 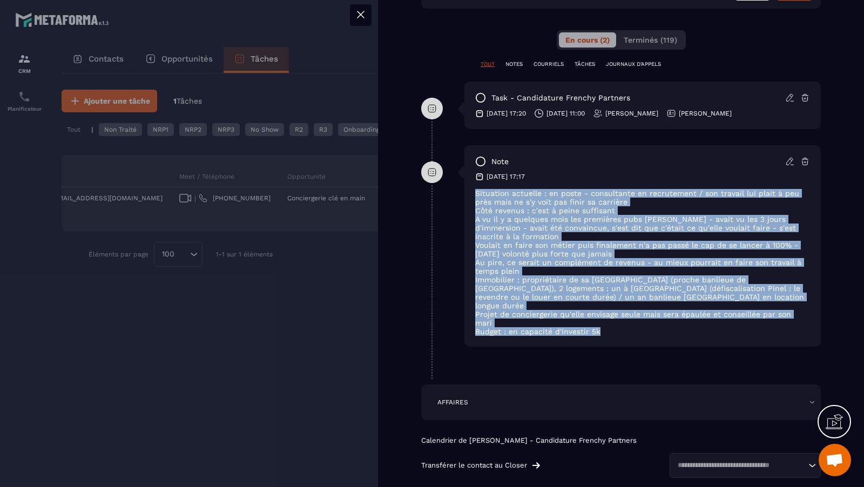 What do you see at coordinates (487, 64) in the screenshot?
I see `p: TOUT` at bounding box center [487, 64].